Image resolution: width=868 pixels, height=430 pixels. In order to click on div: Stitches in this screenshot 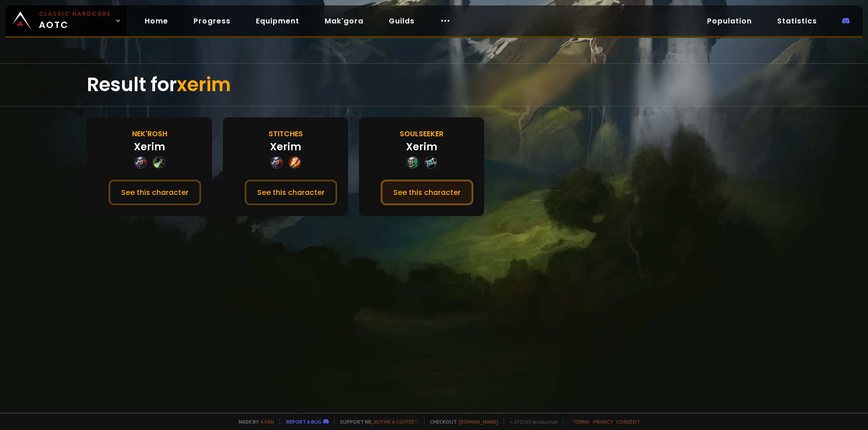, I will do `click(286, 134)`.